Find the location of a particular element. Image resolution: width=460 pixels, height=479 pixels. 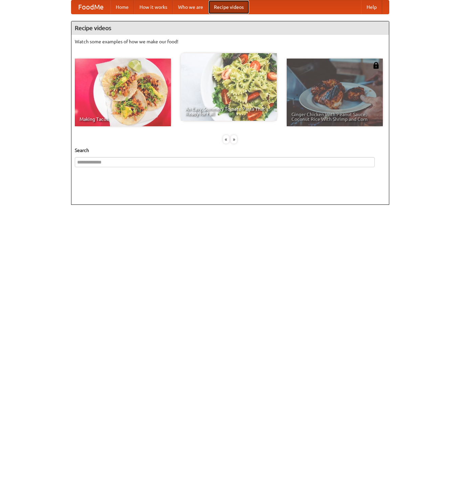

a: FoodMe is located at coordinates (91, 7).